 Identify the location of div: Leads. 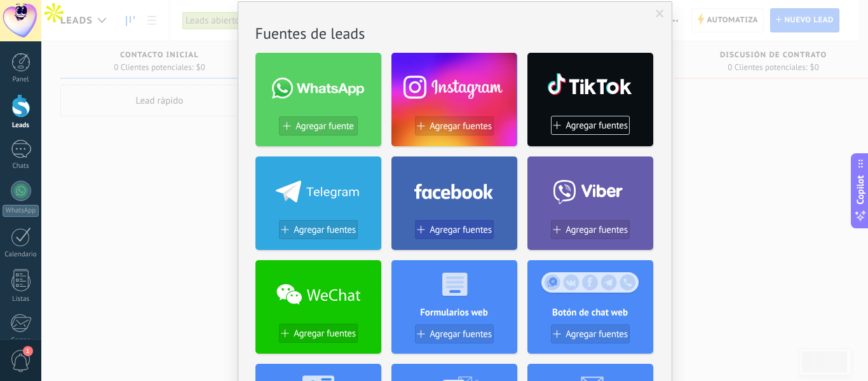
(21, 125).